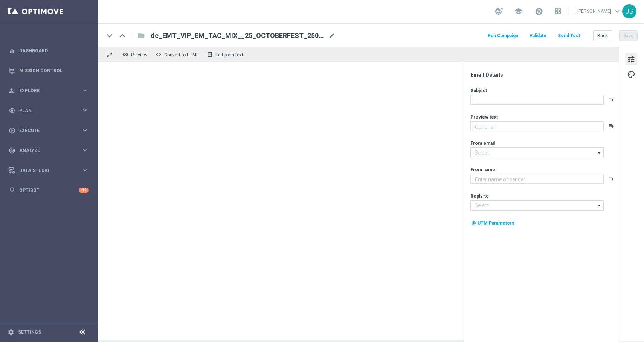  Describe the element at coordinates (628, 36) in the screenshot. I see `button: Save` at that location.